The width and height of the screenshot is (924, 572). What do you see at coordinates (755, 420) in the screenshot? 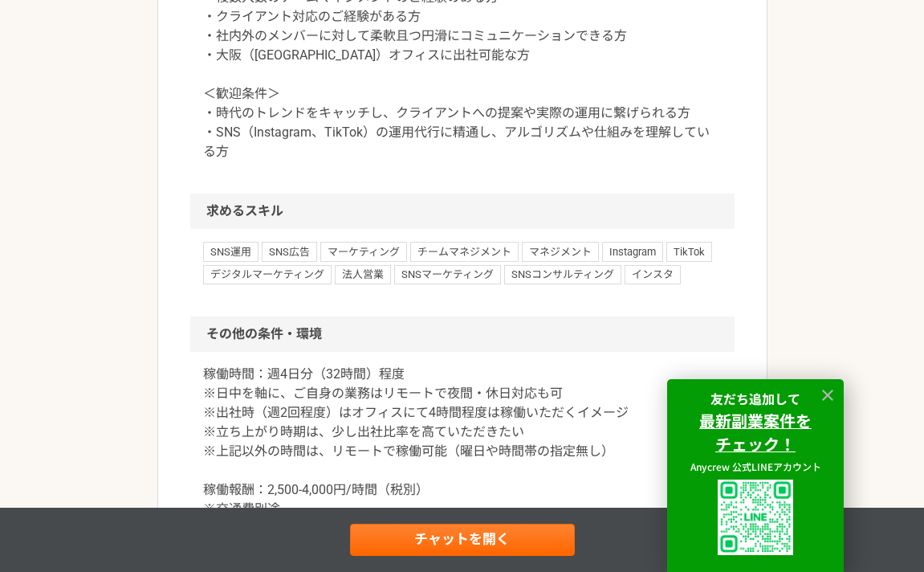
I see `strong: 最新副業案件を` at bounding box center [755, 420].